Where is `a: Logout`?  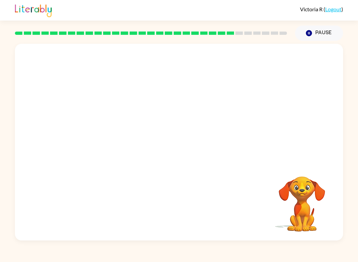 a: Logout is located at coordinates (333, 9).